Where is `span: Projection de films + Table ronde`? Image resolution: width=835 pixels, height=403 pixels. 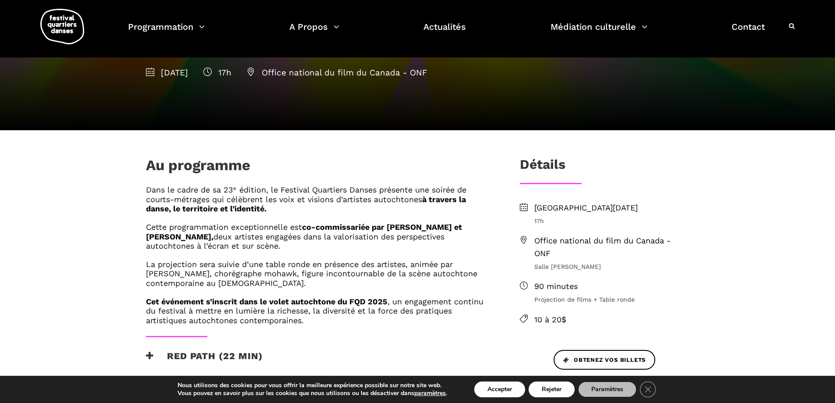 span: Projection de films + Table ronde is located at coordinates (612, 299).